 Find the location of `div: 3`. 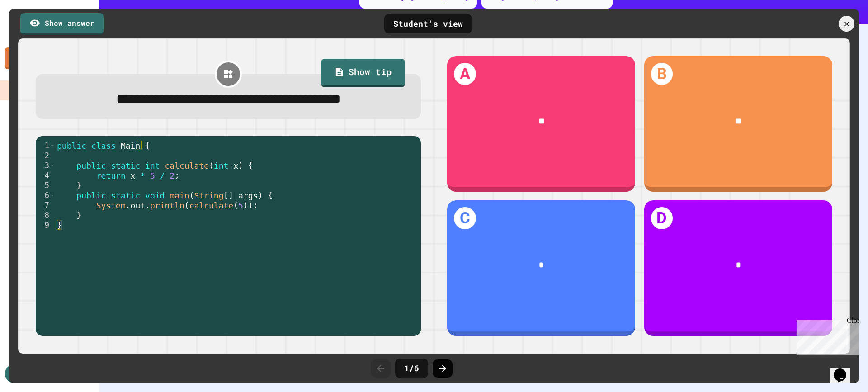

div: 3 is located at coordinates (45, 166).